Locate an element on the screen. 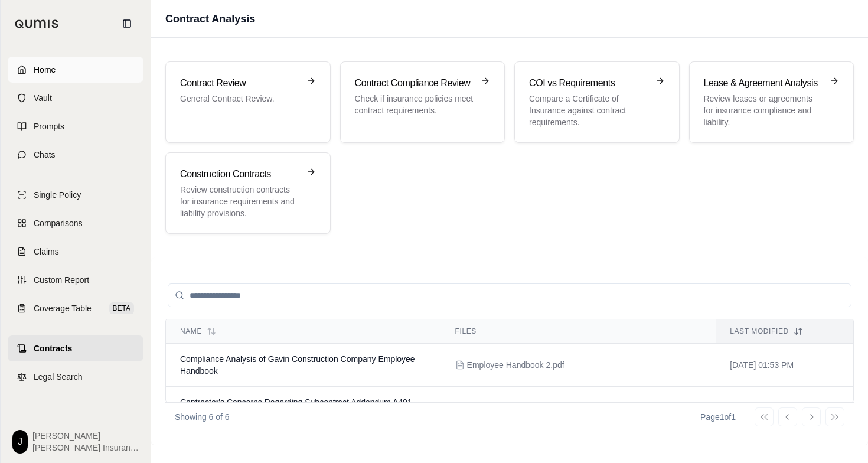  a: Custom Report is located at coordinates (76, 280).